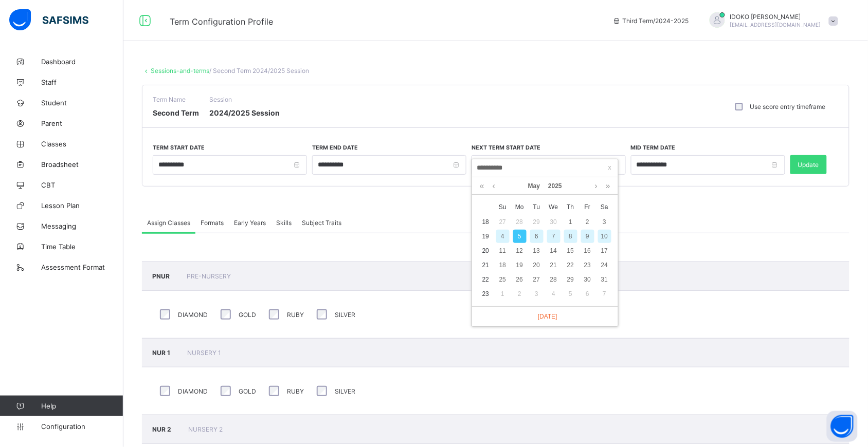 The image size is (868, 447). What do you see at coordinates (537, 251) in the screenshot?
I see `div: 13` at bounding box center [537, 251].